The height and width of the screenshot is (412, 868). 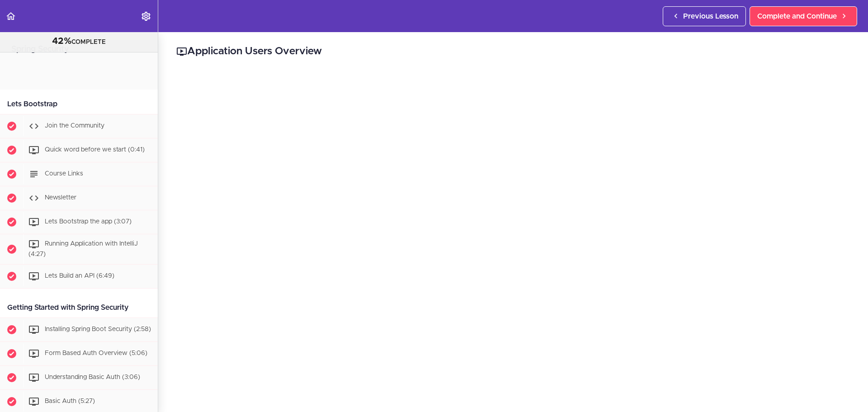 What do you see at coordinates (88, 221) in the screenshot?
I see `span: Lets Bootstrap the app (3:07)` at bounding box center [88, 221].